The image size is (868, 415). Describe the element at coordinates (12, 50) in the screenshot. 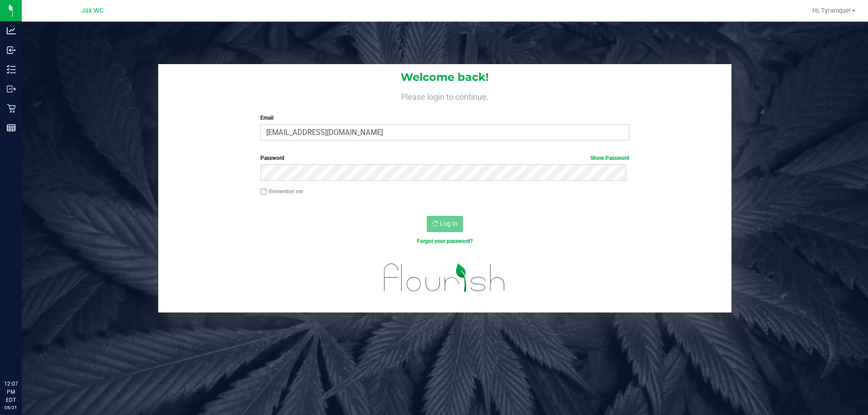

I see `inline-svg: Inbound` at that location.